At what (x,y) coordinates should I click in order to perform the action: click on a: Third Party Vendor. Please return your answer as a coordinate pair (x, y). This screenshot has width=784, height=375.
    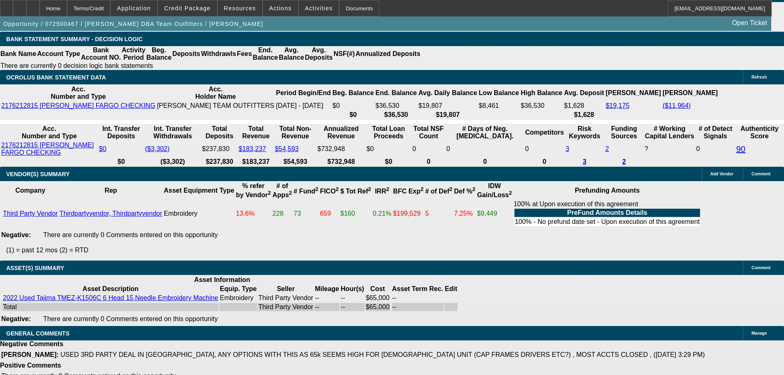
    Looking at the image, I should click on (30, 213).